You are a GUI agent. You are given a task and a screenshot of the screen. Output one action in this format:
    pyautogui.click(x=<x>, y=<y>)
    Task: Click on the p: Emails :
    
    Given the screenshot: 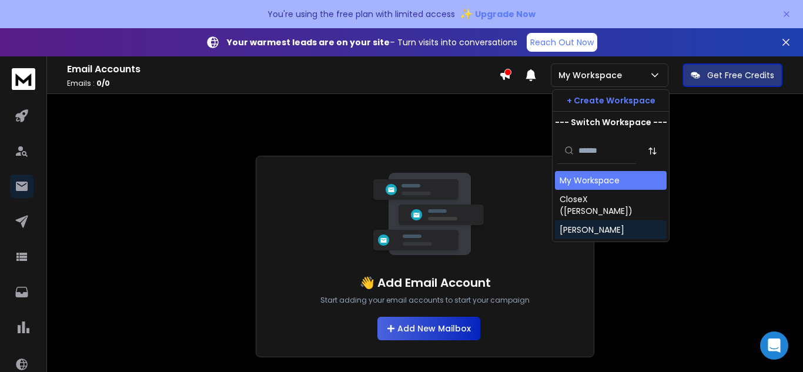 What is the action you would take?
    pyautogui.click(x=283, y=83)
    